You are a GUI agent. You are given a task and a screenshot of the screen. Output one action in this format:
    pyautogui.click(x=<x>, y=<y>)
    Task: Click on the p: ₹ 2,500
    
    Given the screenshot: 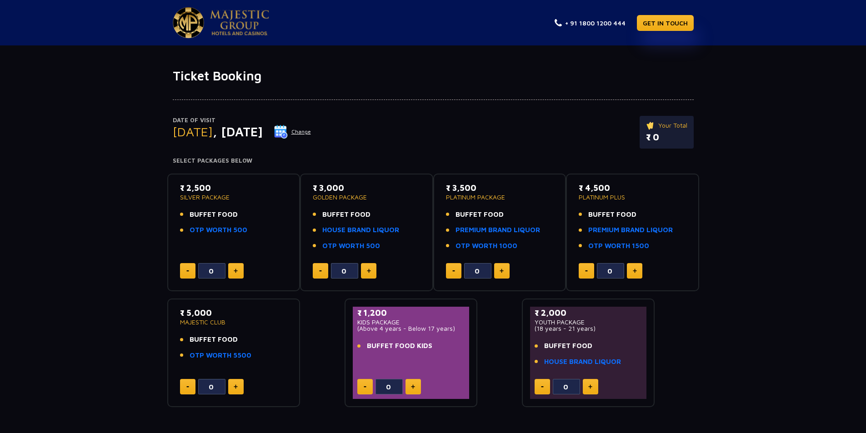 What is the action you would take?
    pyautogui.click(x=234, y=188)
    